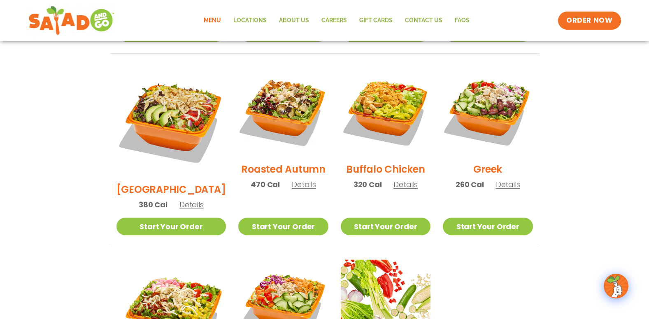 This screenshot has width=649, height=319. Describe the element at coordinates (334, 21) in the screenshot. I see `a: Careers` at that location.